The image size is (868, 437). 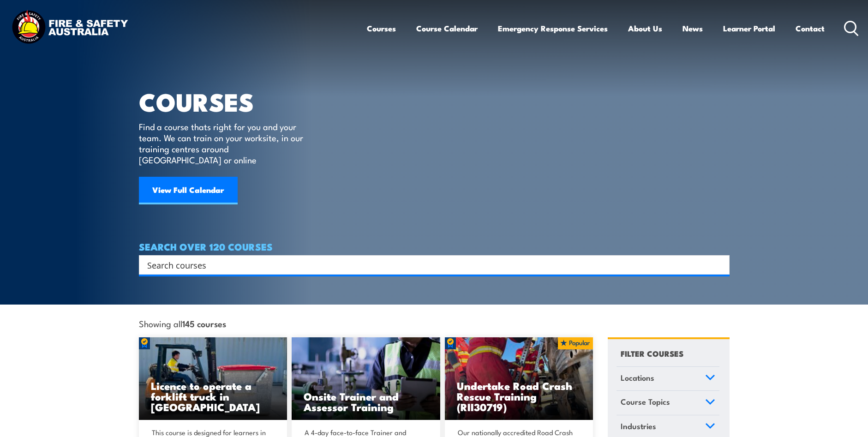 What do you see at coordinates (204, 323) in the screenshot?
I see `strong: 145 courses` at bounding box center [204, 323].